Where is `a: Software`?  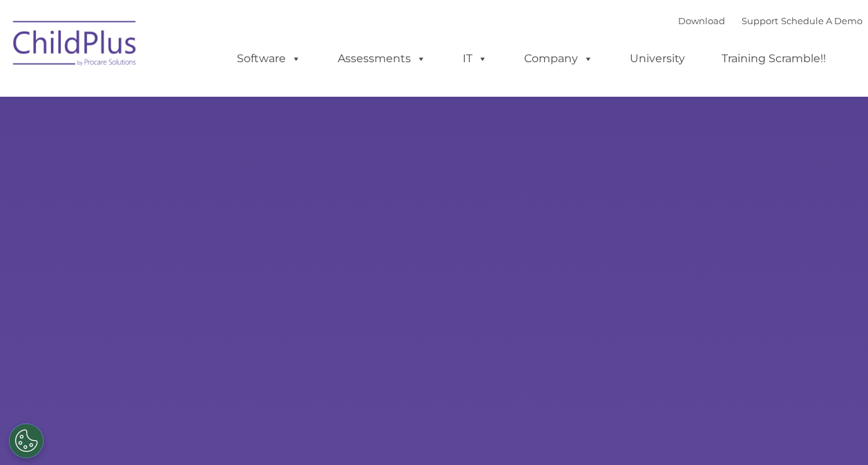
a: Software is located at coordinates (269, 59).